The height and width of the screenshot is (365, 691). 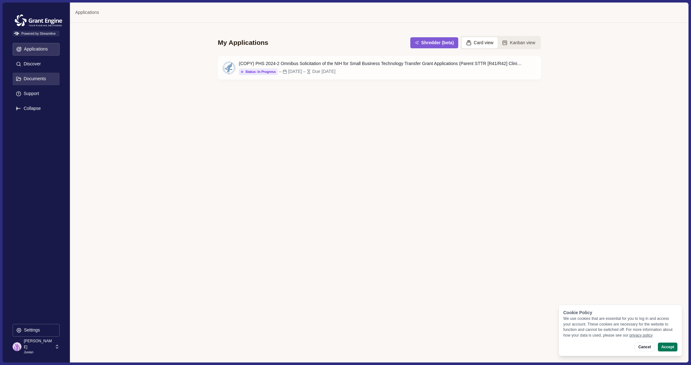 I want to click on div: My Applications, so click(x=243, y=43).